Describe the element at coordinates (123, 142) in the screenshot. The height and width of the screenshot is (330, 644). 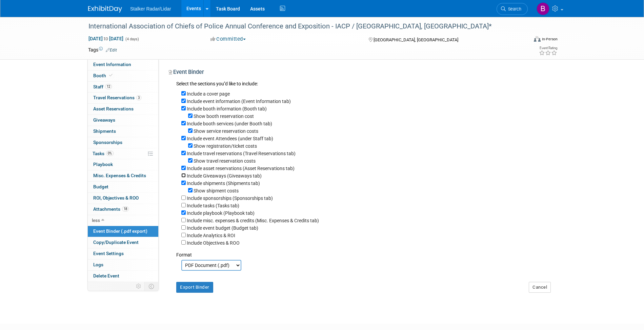
I see `a: Sponsorships` at that location.